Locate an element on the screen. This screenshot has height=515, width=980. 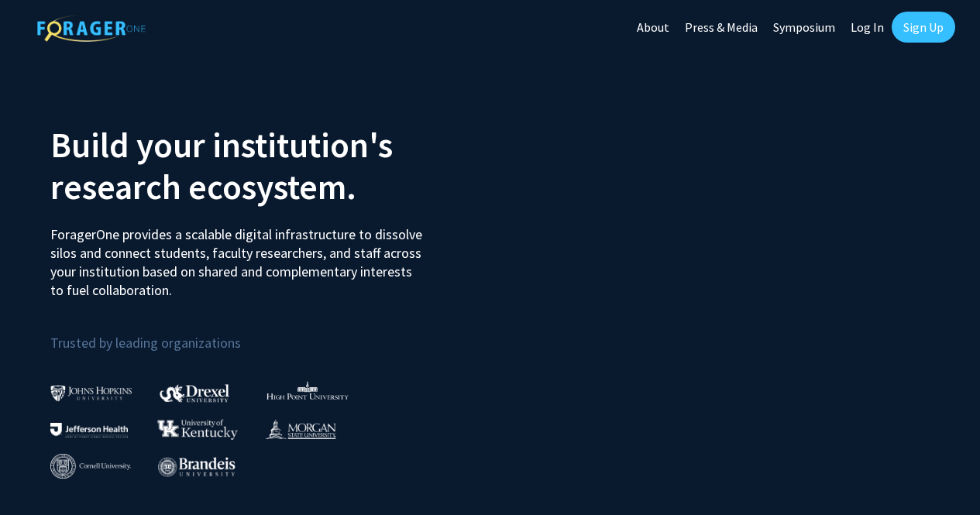
img: Brandeis University is located at coordinates (197, 466).